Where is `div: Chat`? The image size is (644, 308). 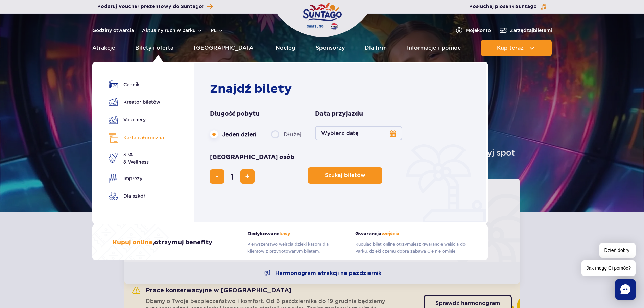 div: Chat is located at coordinates (625, 289).